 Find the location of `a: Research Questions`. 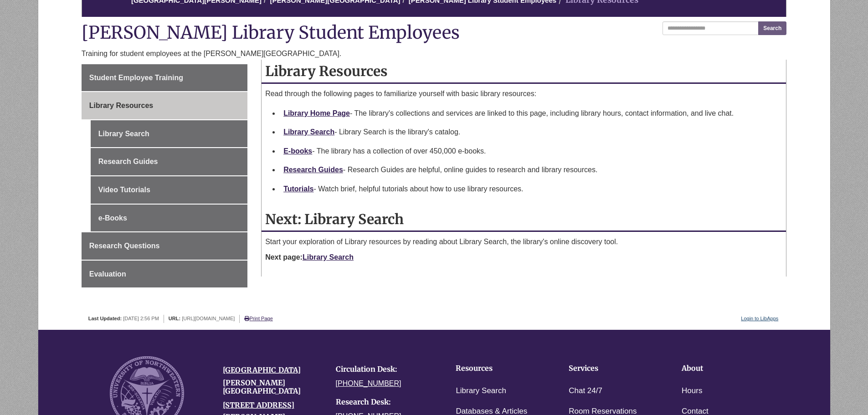

a: Research Questions is located at coordinates (164, 246).